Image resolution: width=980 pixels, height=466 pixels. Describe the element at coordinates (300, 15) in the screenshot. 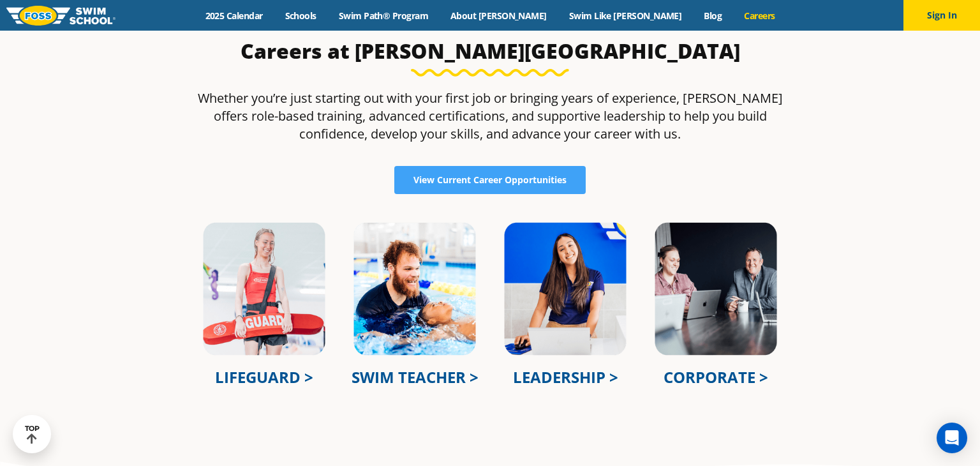

I see `a: Schools` at that location.